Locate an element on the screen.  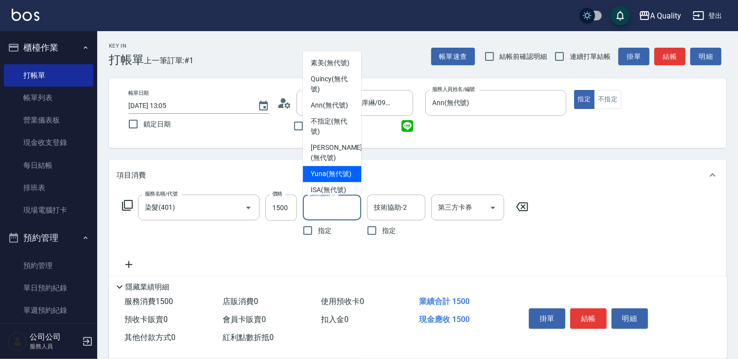
span: 不指定 (無代號) is located at coordinates (332, 126).